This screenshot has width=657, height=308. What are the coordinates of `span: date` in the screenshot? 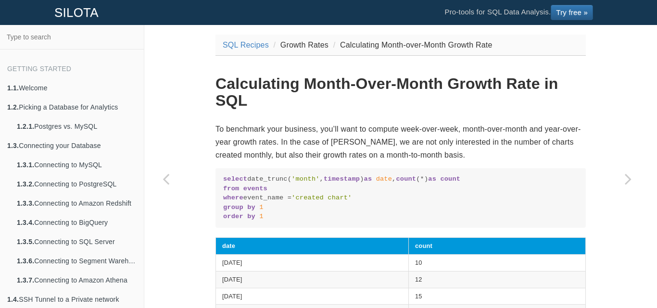 It's located at (384, 179).